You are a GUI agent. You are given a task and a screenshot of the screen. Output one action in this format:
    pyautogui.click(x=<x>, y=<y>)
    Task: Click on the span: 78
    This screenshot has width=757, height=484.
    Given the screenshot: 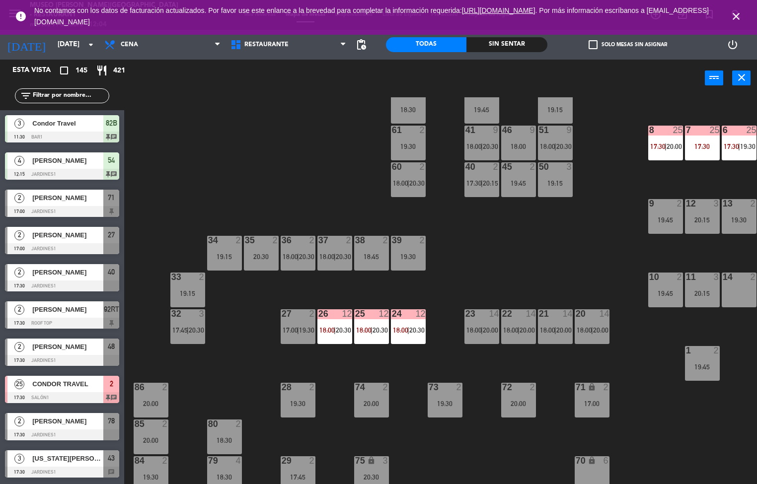 What is the action you would take?
    pyautogui.click(x=111, y=421)
    